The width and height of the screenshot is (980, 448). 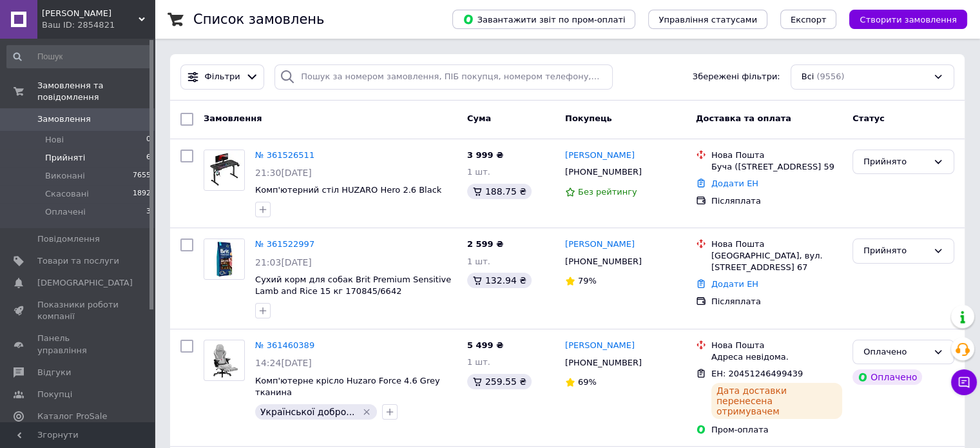 What do you see at coordinates (142, 176) in the screenshot?
I see `span: 7655` at bounding box center [142, 176].